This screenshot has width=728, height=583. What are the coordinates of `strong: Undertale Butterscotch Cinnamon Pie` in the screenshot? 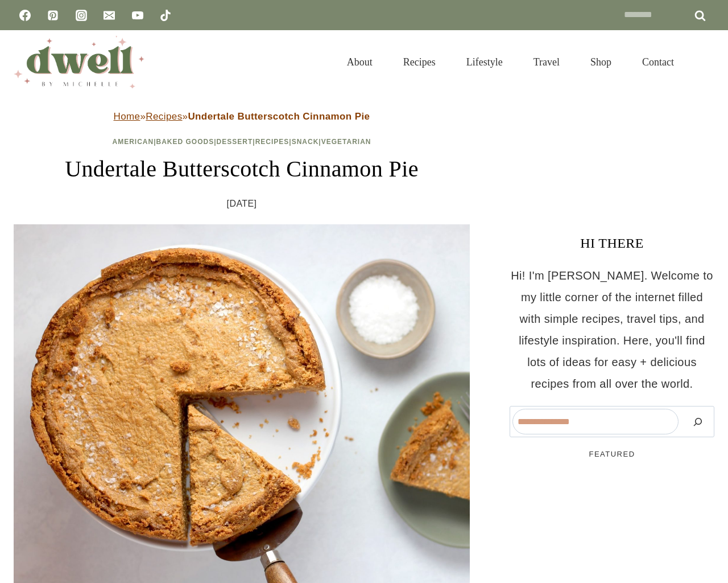 It's located at (279, 116).